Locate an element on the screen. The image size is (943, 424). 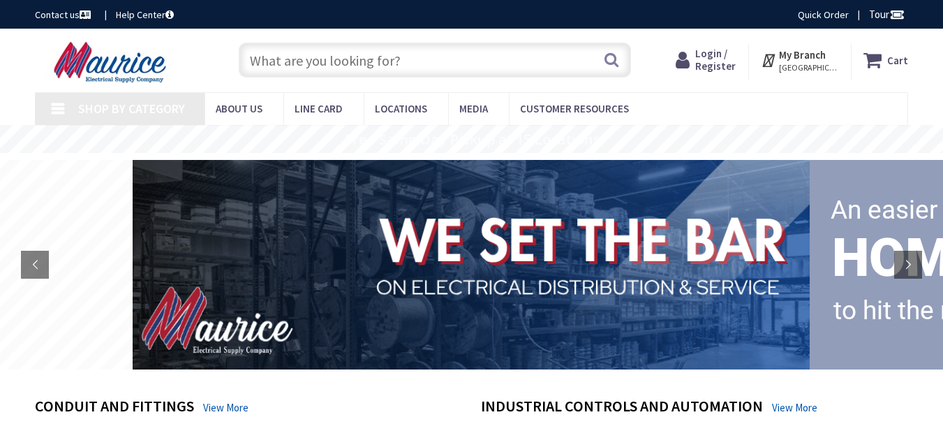
img: 1_1.png is located at coordinates (465, 264).